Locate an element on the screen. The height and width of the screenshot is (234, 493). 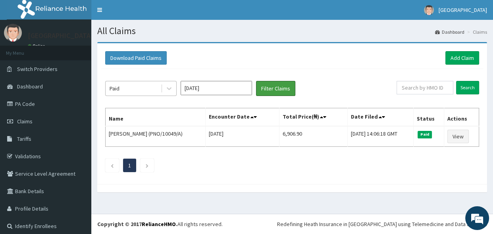
strong: Copyright © 2017 . is located at coordinates (137, 224).